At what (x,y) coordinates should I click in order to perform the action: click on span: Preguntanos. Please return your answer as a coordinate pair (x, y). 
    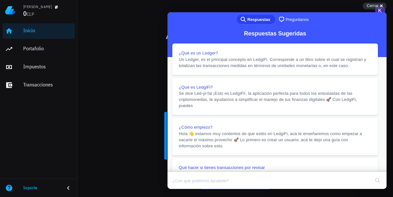
    Looking at the image, I should click on (130, 7).